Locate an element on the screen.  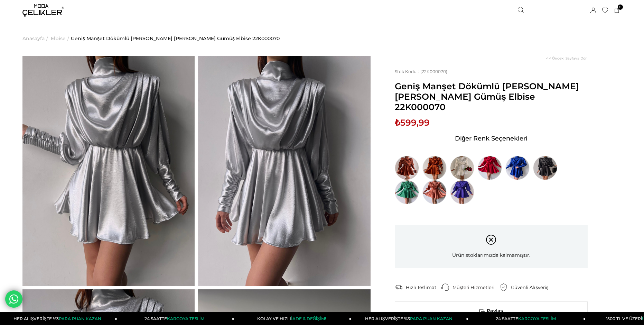
div: Hızlı Teslimat is located at coordinates (423, 287).